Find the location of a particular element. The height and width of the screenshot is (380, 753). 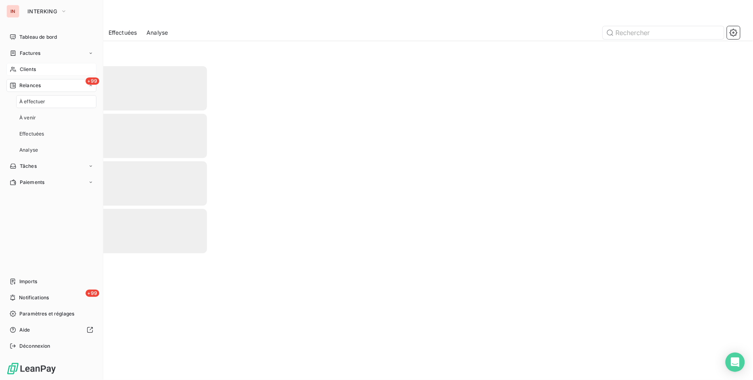

div: IN is located at coordinates (13, 11).